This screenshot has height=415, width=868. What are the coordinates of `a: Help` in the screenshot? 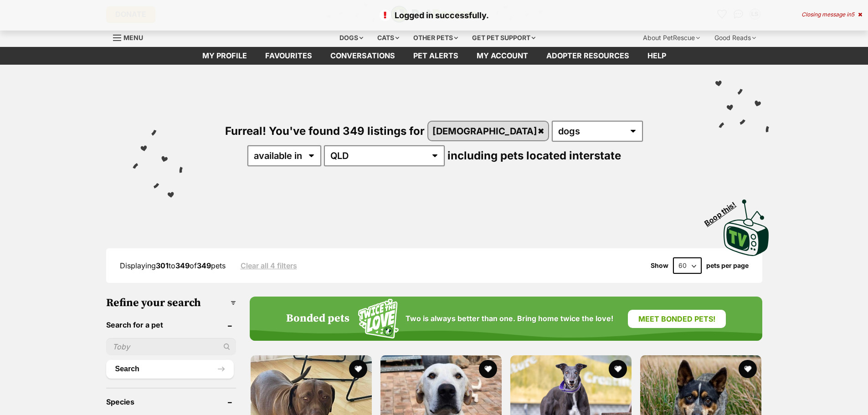 It's located at (657, 55).